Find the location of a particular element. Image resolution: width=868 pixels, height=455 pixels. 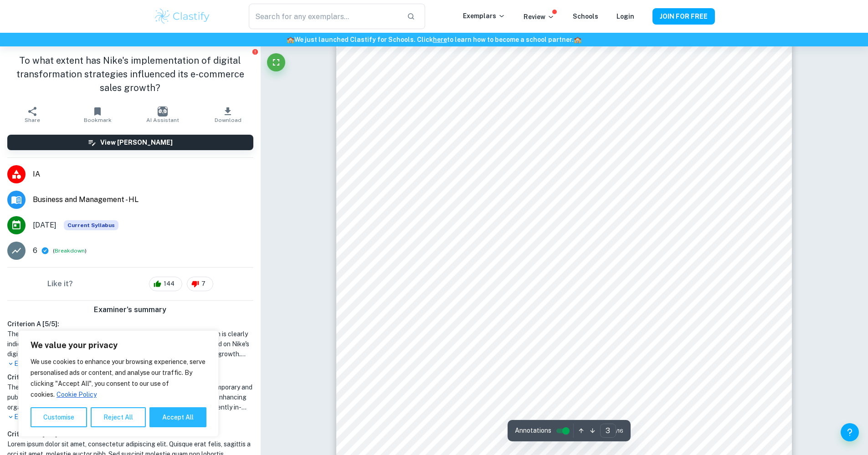

p: We use cookies to enhance your browsing experience, serve personalised ads or content, and analys... is located at coordinates (118, 379).